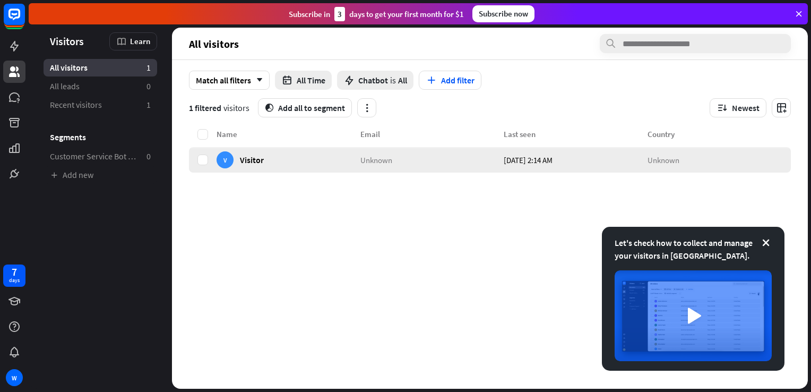  I want to click on button: Add filter, so click(450, 80).